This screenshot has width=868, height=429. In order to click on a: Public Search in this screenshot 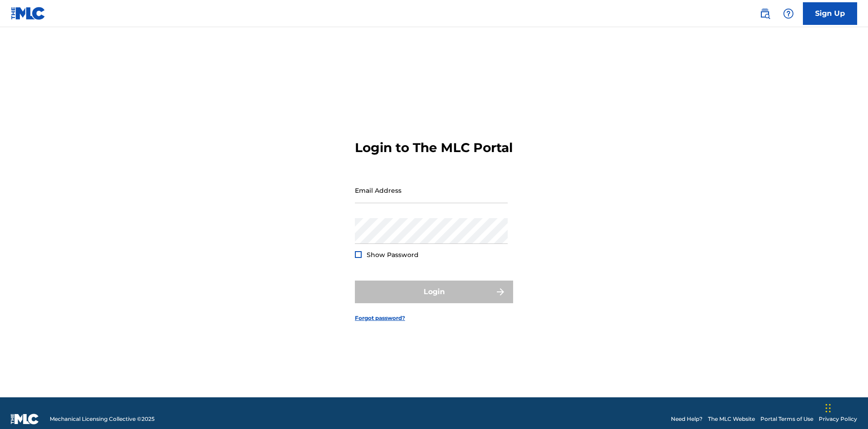, I will do `click(765, 13)`.